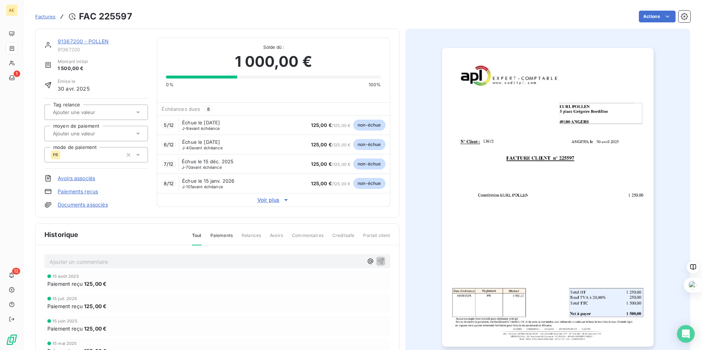  Describe the element at coordinates (657, 17) in the screenshot. I see `button: Actions` at that location.